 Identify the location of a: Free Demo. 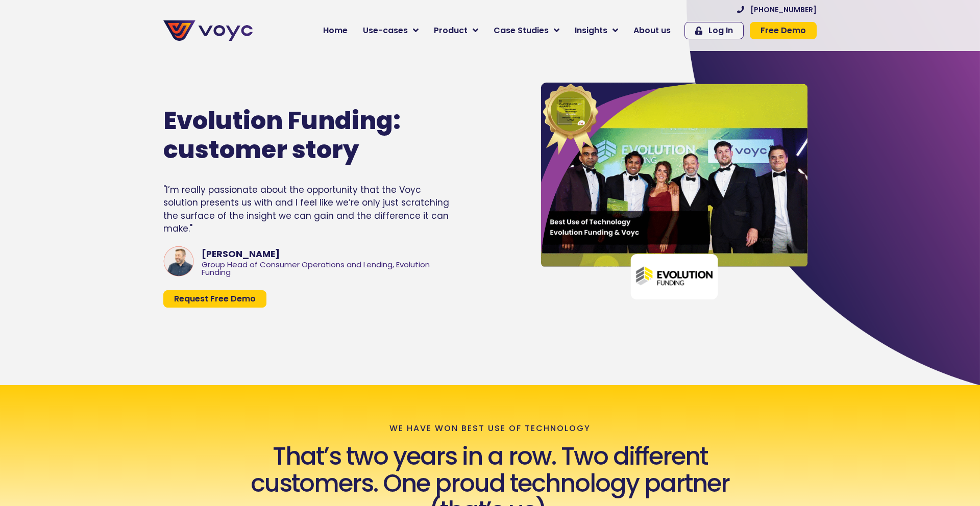
(783, 31).